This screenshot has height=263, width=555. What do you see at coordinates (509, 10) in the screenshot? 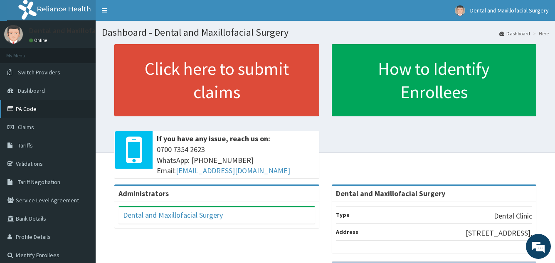
I see `span: Dental and Maxillofacial Surgery` at bounding box center [509, 10].